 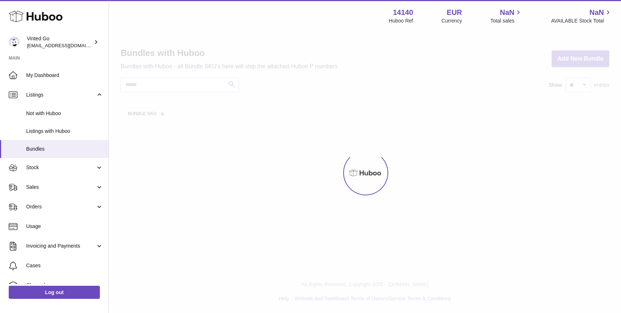 I want to click on span: AVAILABLE Stock Total, so click(x=581, y=21).